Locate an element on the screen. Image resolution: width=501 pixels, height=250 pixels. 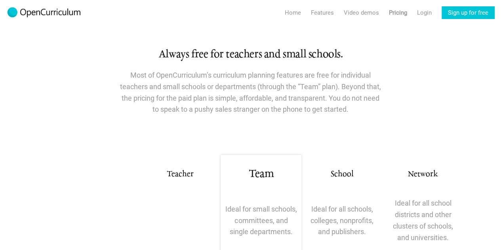
p: Ideal for all school districts and other clusters of schools, and universities. is located at coordinates (423, 220).